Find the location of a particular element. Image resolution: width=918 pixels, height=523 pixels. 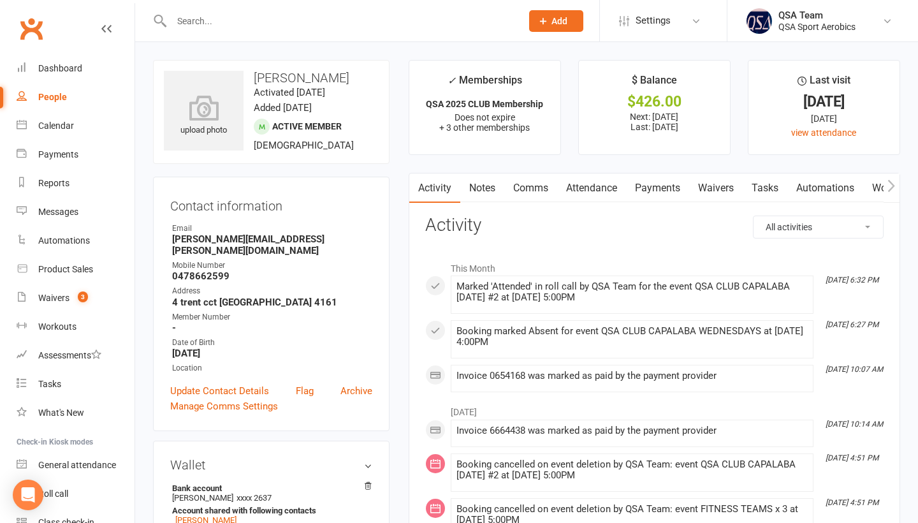

div: Reports is located at coordinates (54, 183).